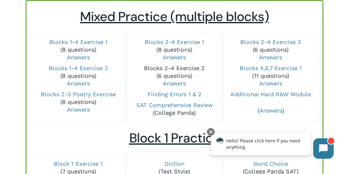  I want to click on span: Hello! Please click here if you need anything., so click(59, 17).